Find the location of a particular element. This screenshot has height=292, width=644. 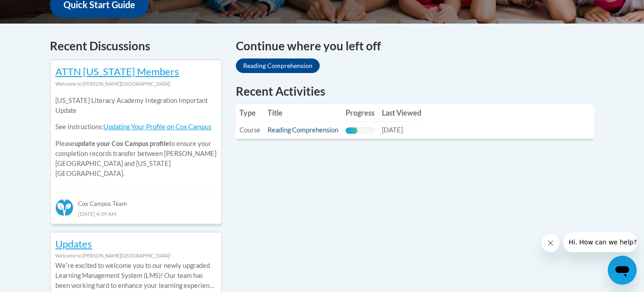

h1: Recent Activities is located at coordinates (415, 91).